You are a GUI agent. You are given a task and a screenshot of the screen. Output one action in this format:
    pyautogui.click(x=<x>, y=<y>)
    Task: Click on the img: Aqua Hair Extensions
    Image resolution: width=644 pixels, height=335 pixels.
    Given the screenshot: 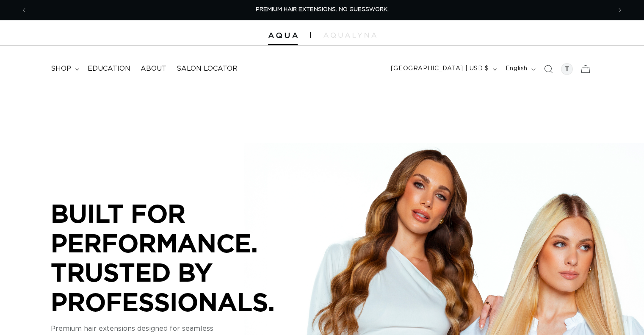 What is the action you would take?
    pyautogui.click(x=283, y=36)
    